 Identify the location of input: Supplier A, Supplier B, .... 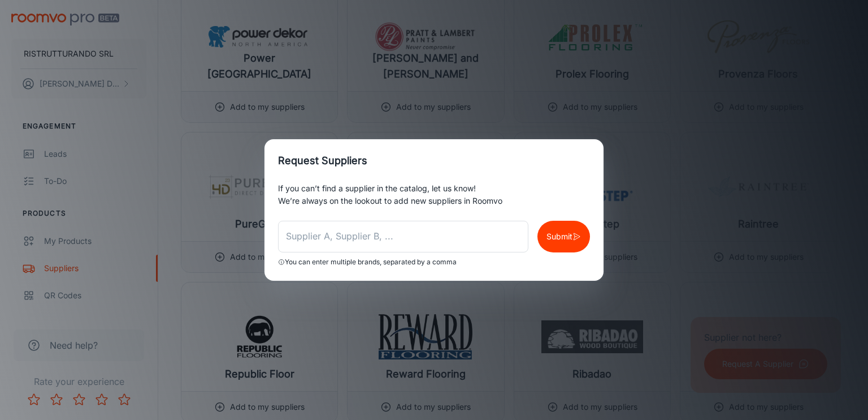
(403, 236).